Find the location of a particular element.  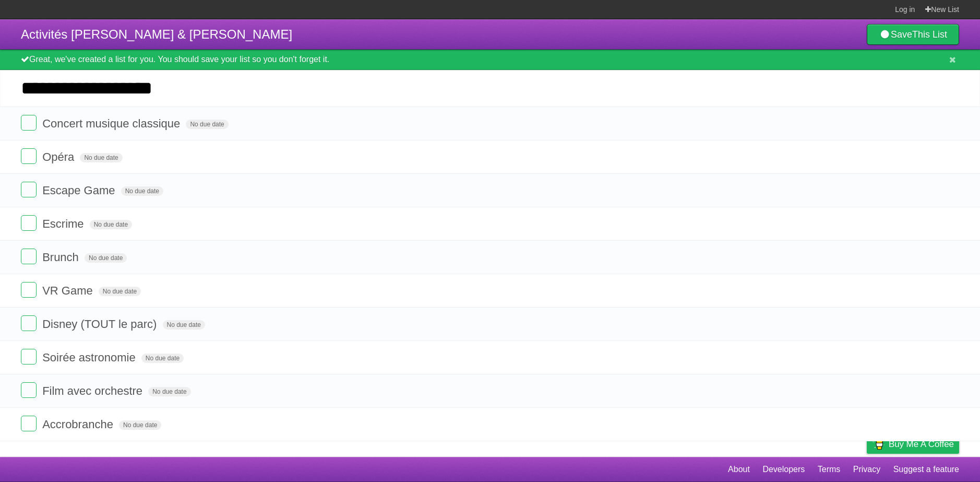

span: VR Game is located at coordinates (69, 290).